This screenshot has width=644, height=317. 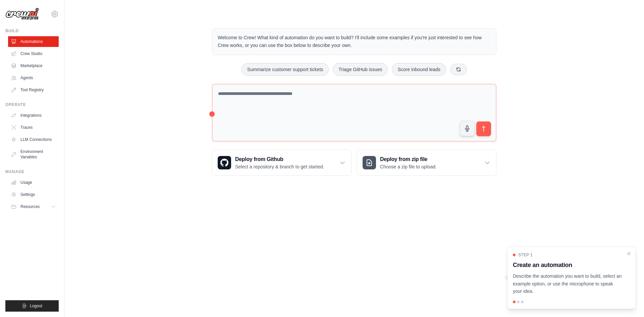 What do you see at coordinates (32, 172) in the screenshot?
I see `div: Manage` at bounding box center [32, 172].